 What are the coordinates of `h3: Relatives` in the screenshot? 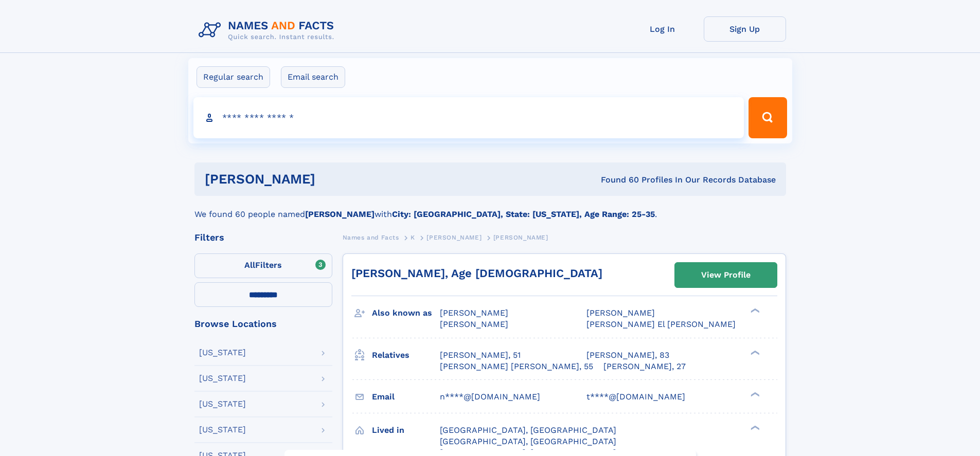 It's located at (406, 355).